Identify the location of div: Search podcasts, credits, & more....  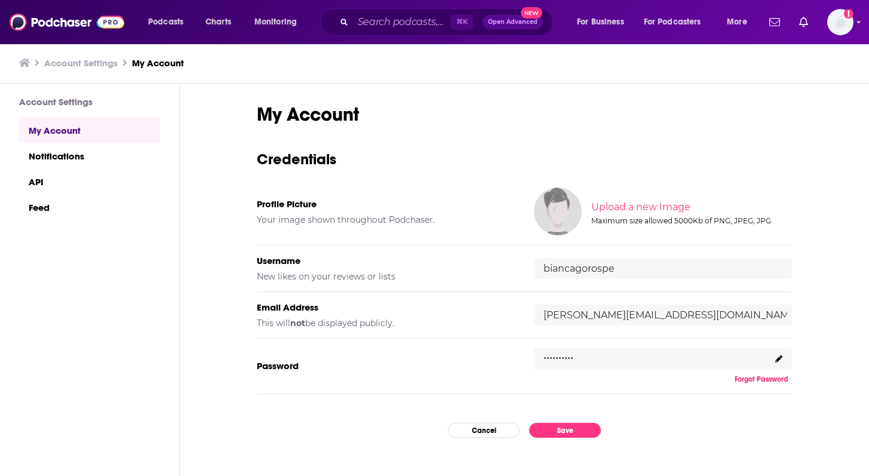
(448, 22).